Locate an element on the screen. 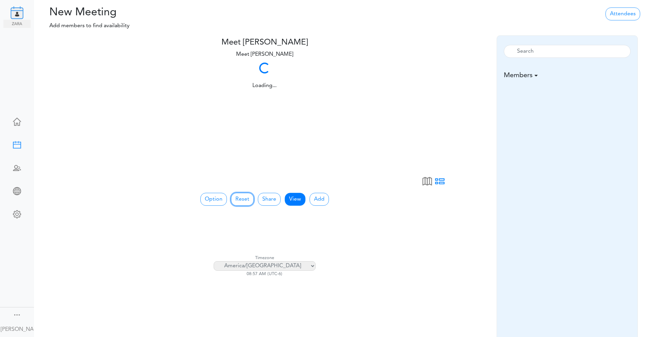 The width and height of the screenshot is (648, 337). div: Show menu and text is located at coordinates (17, 315).